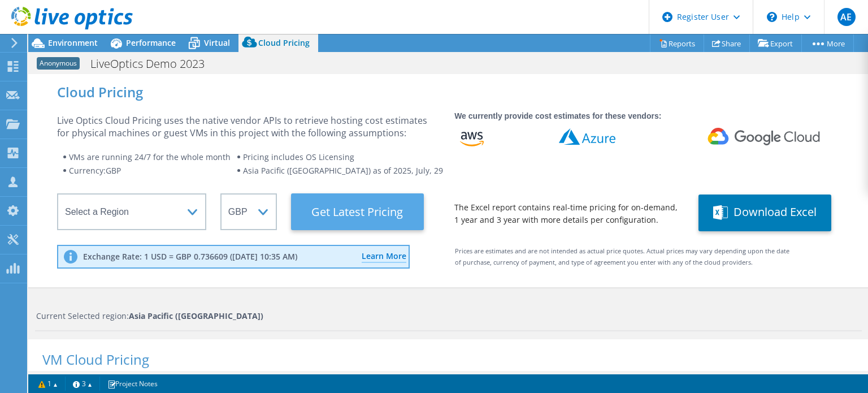  I want to click on a: Export, so click(775, 43).